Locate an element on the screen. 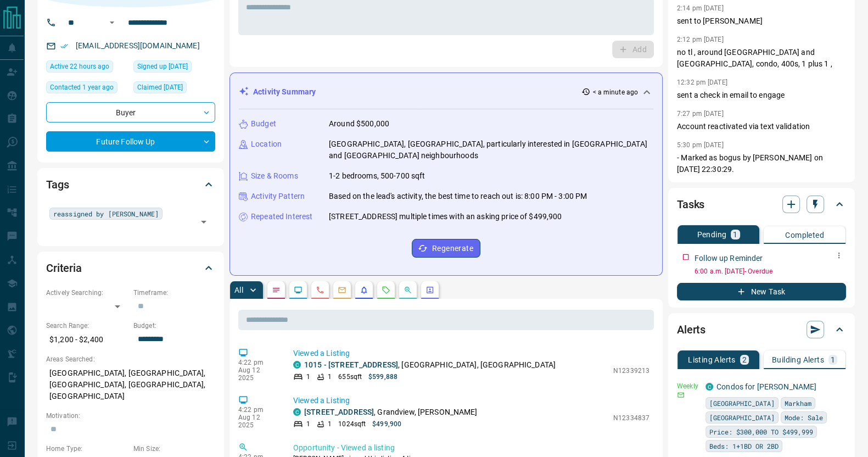 The image size is (868, 457). p: < a minute ago is located at coordinates (615, 92).